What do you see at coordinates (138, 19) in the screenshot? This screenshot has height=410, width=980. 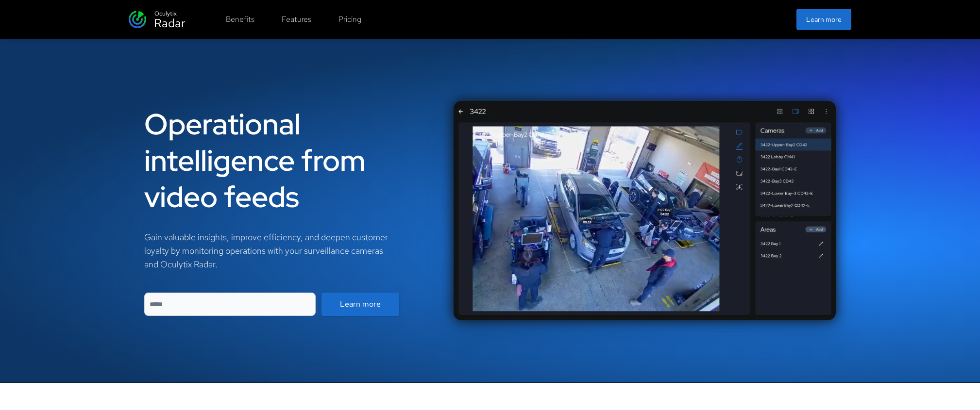 I see `img: Radar Logo` at bounding box center [138, 19].